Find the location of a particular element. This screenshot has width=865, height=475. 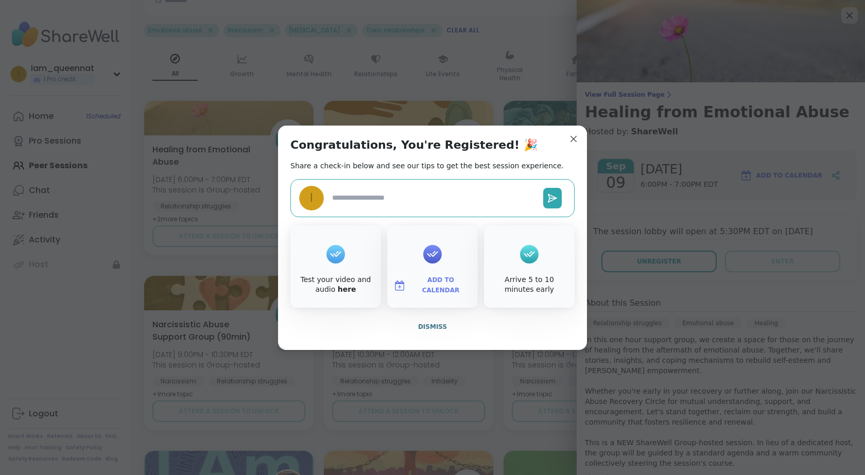

h2: Share a check-in below and see our tips to get the best session experience. is located at coordinates (427, 166).